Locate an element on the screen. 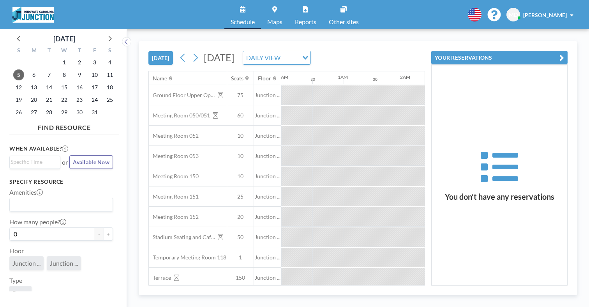 This screenshot has width=589, height=307. span: Sunday, October 12, 2025 is located at coordinates (19, 87).